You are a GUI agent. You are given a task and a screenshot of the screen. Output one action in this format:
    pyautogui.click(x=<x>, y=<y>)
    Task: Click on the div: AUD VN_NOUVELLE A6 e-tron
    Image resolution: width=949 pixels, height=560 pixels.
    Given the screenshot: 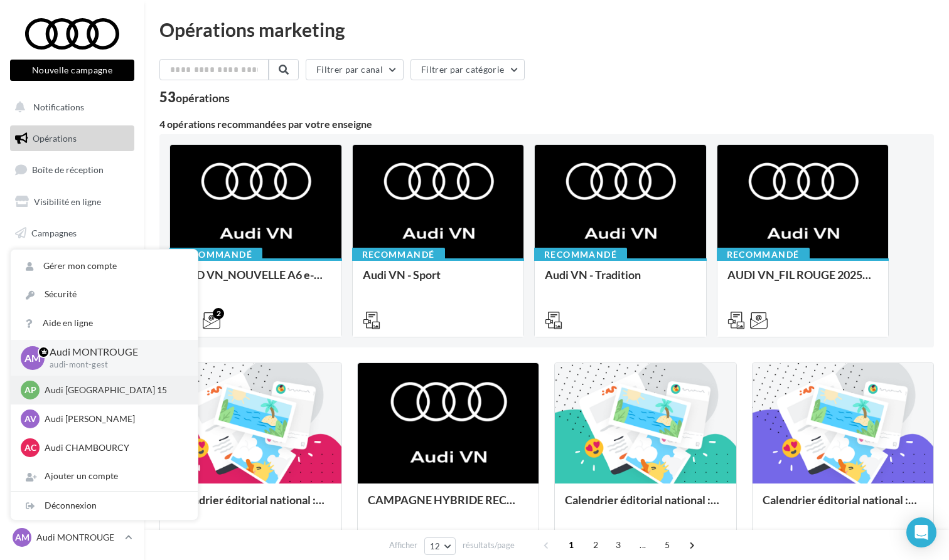 What is the action you would take?
    pyautogui.click(x=255, y=281)
    